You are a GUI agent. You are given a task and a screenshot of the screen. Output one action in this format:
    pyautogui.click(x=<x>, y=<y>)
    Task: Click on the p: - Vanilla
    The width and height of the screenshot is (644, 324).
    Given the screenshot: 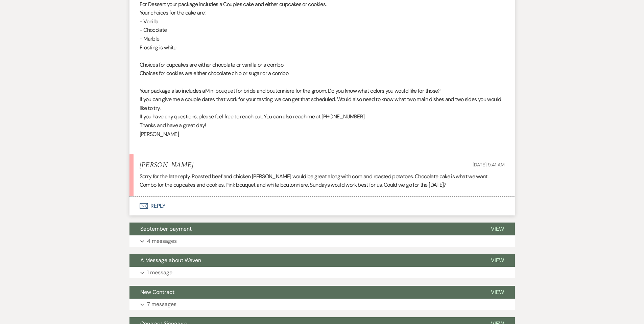 What is the action you would take?
    pyautogui.click(x=322, y=22)
    